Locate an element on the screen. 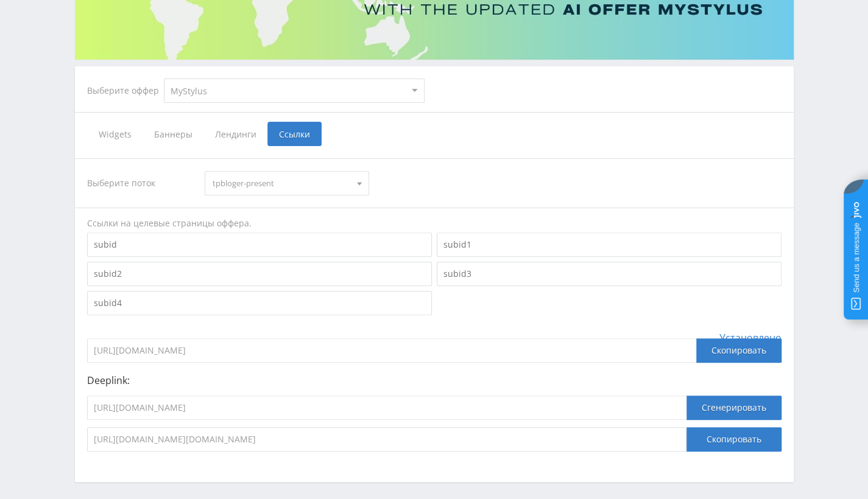  p: Deeplink: is located at coordinates (434, 381).